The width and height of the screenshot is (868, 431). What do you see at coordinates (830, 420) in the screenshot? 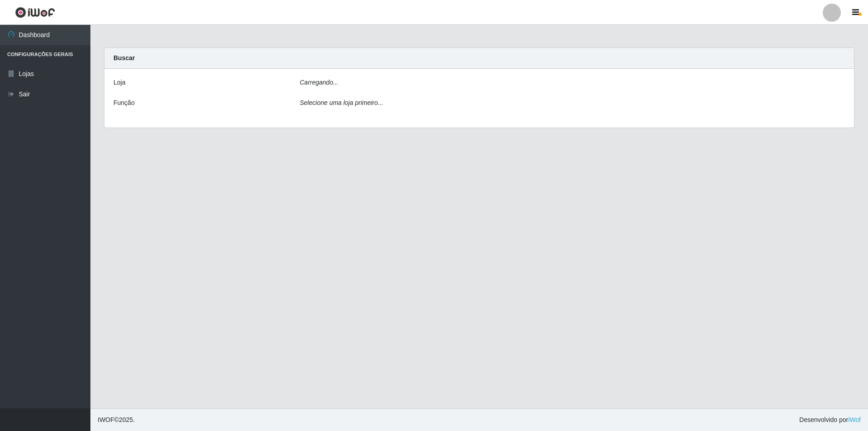
I see `span: Desenvolvido por` at bounding box center [830, 420].